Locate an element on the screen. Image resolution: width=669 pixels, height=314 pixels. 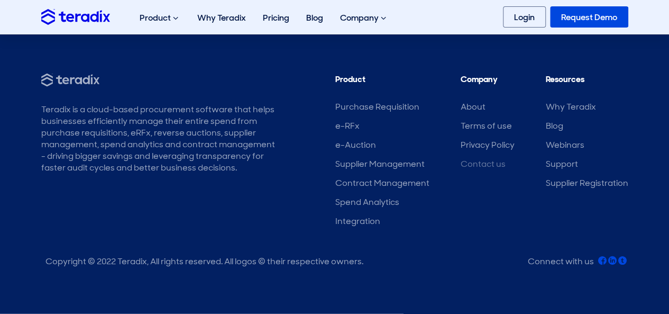
a: Pricing is located at coordinates (276, 17).